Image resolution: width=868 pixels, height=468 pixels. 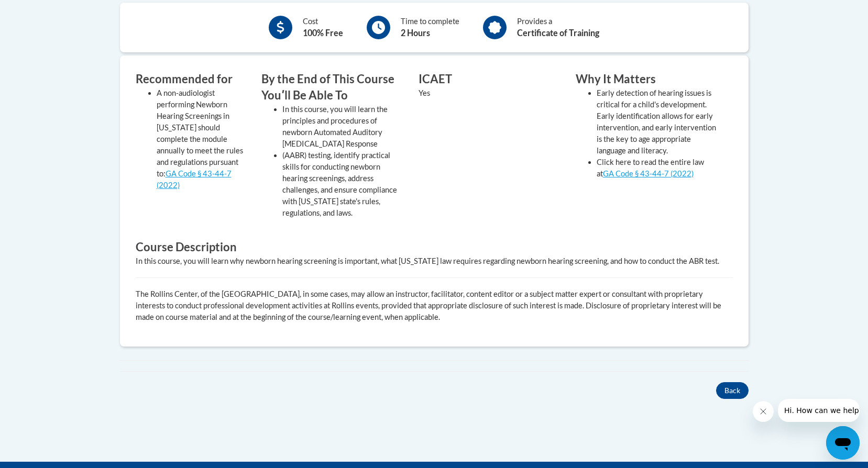 I want to click on h3: By the End of This Course Youʹll Be Able To, so click(x=332, y=87).